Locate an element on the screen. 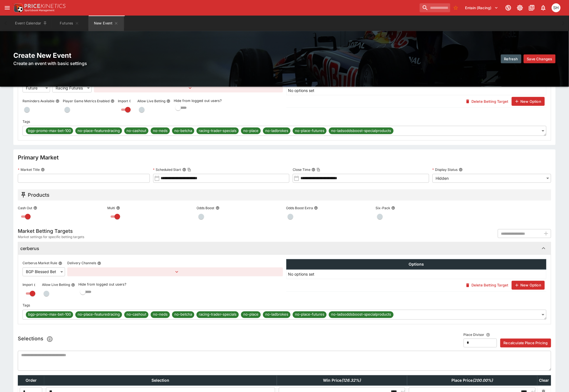 The height and width of the screenshot is (392, 569). button: Reminders Available is located at coordinates (57, 101).